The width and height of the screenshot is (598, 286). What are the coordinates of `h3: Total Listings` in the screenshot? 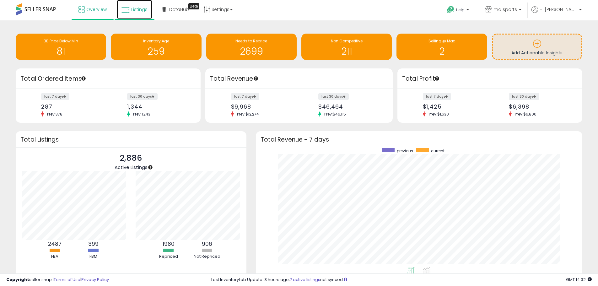 It's located at (131, 139).